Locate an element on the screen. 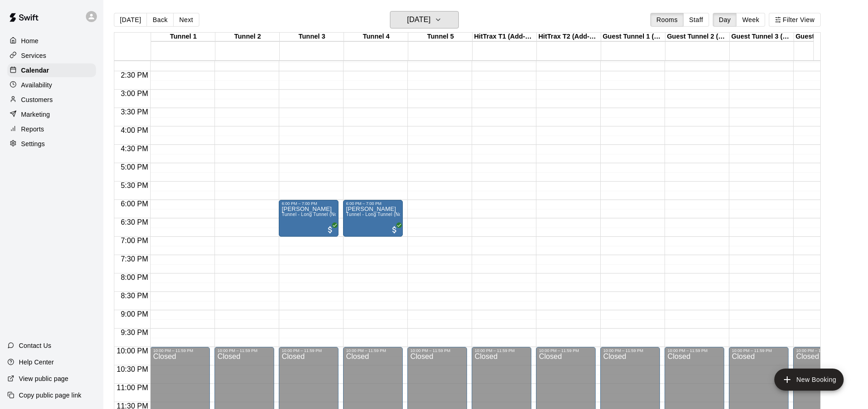  button: Week is located at coordinates (751, 19).